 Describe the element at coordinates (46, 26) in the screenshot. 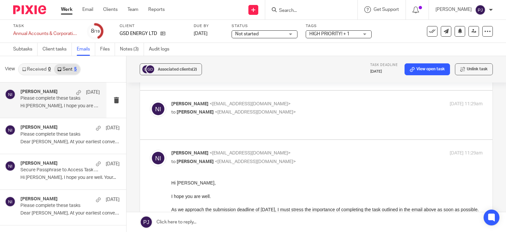

I see `label: Task` at that location.